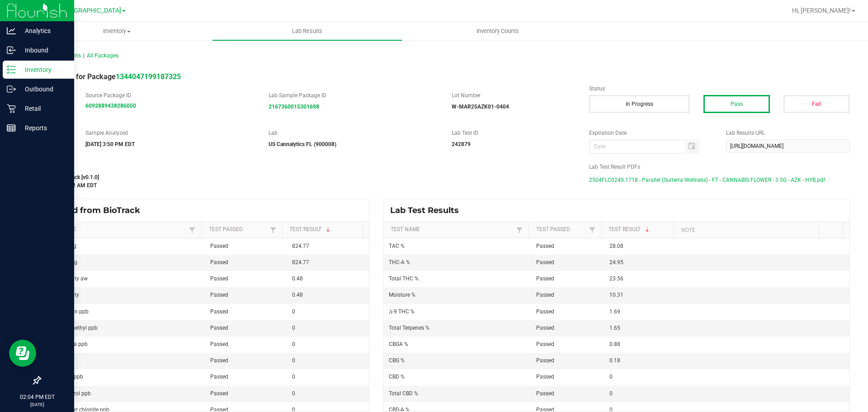  Describe the element at coordinates (43, 70) in the screenshot. I see `p: Inventory` at that location.